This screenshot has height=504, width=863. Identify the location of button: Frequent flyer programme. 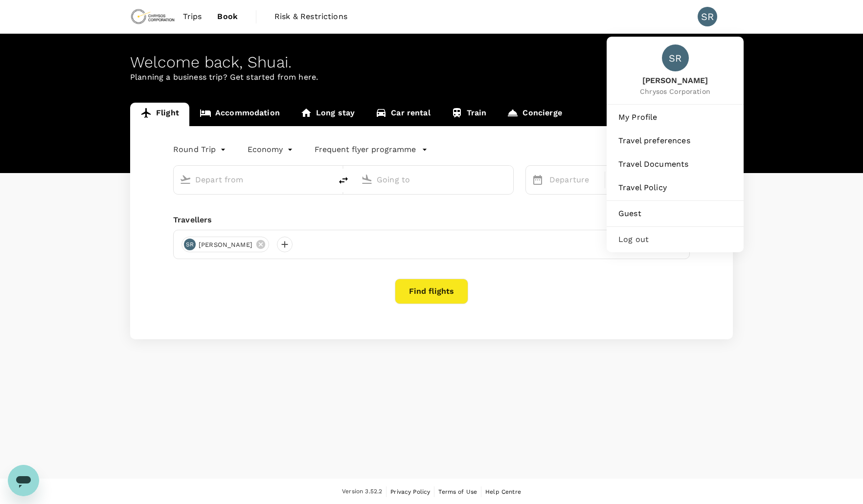
(371, 149).